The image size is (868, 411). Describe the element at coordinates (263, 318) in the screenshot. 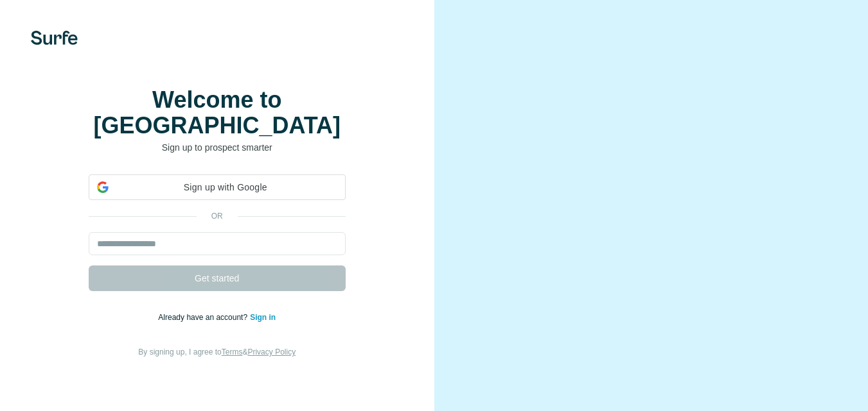

I see `a: Sign in` at that location.